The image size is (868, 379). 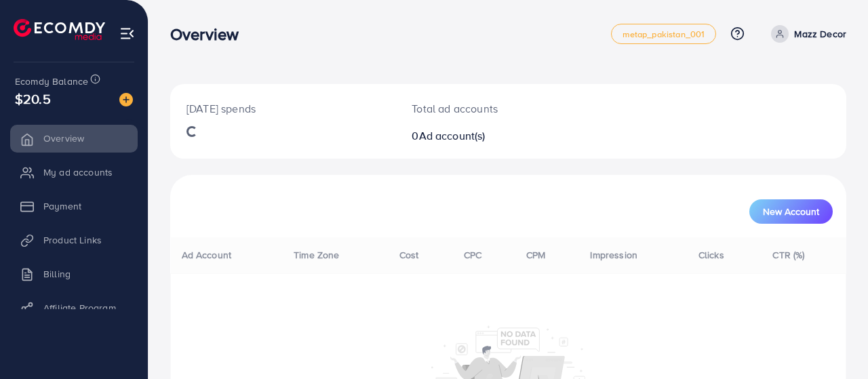 I want to click on a: Mazz Decor, so click(x=806, y=34).